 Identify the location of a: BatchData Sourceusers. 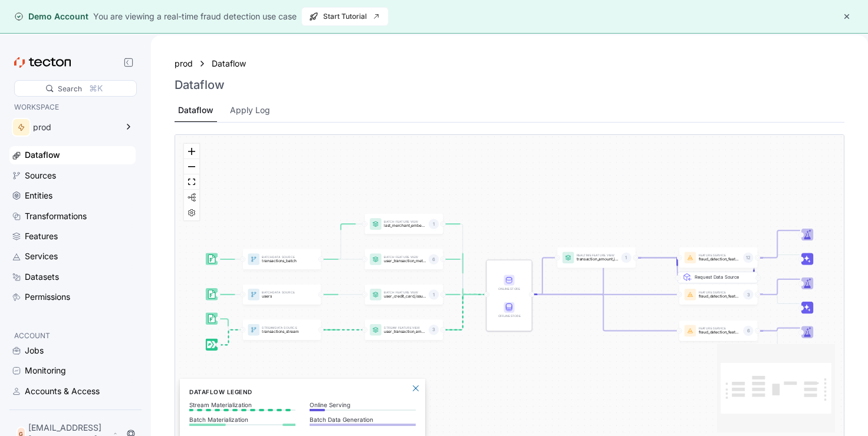
(282, 294).